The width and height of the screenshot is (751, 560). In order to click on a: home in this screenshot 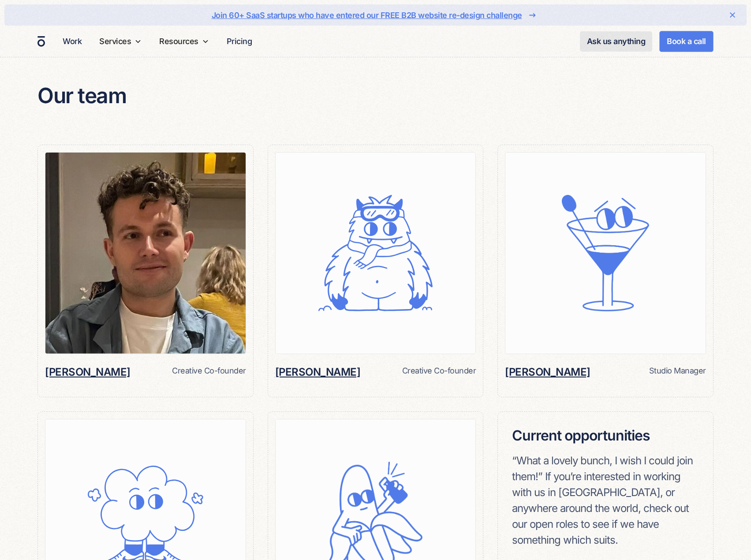, I will do `click(41, 41)`.